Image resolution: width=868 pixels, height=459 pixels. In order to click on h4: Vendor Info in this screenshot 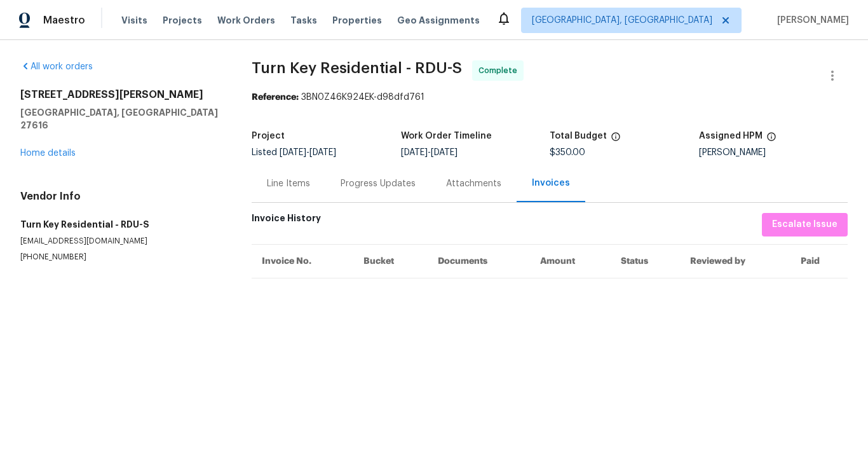, I will do `click(121, 196)`.